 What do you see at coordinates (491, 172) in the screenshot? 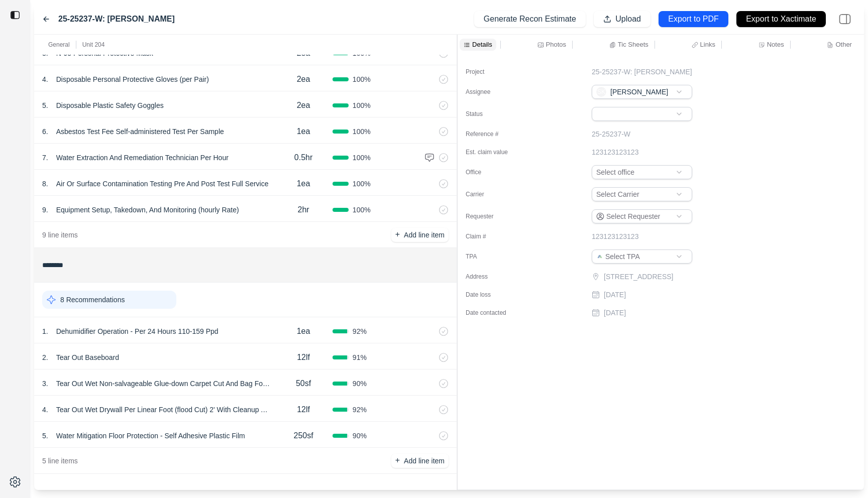
I see `label: Office` at bounding box center [491, 172].